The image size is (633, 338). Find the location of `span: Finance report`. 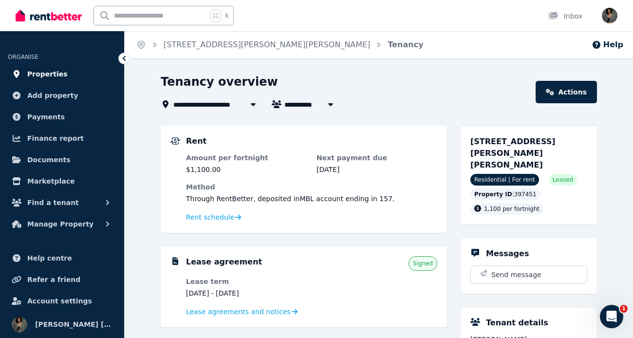

span: Finance report is located at coordinates (56, 138).